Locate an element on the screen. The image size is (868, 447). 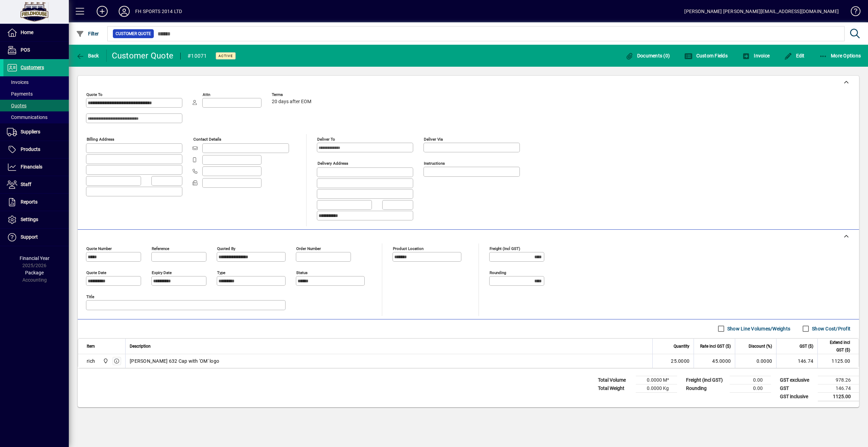
span: 25.0000 is located at coordinates (680, 361).